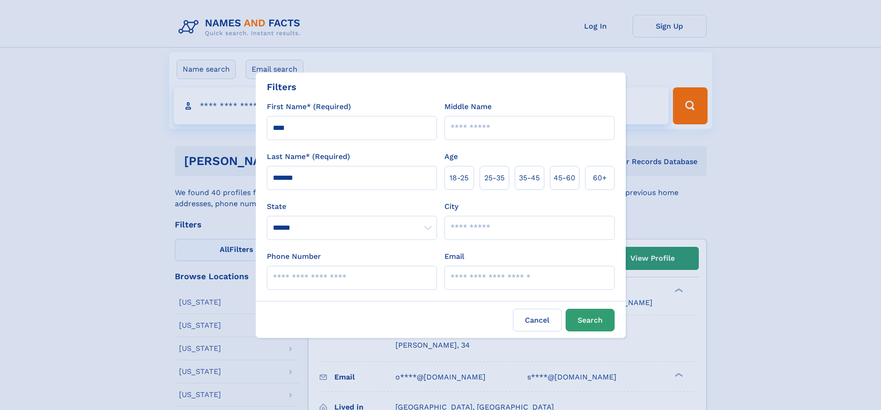  I want to click on span: 45‑60, so click(564, 178).